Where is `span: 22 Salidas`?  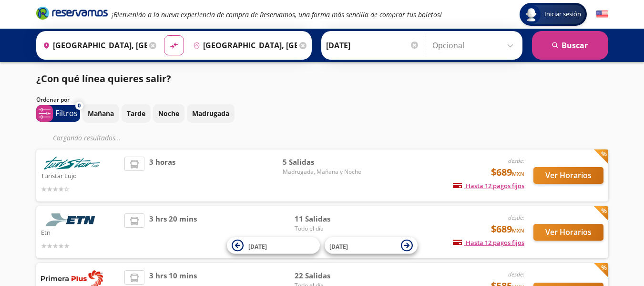 span: 22 Salidas is located at coordinates (328, 275).